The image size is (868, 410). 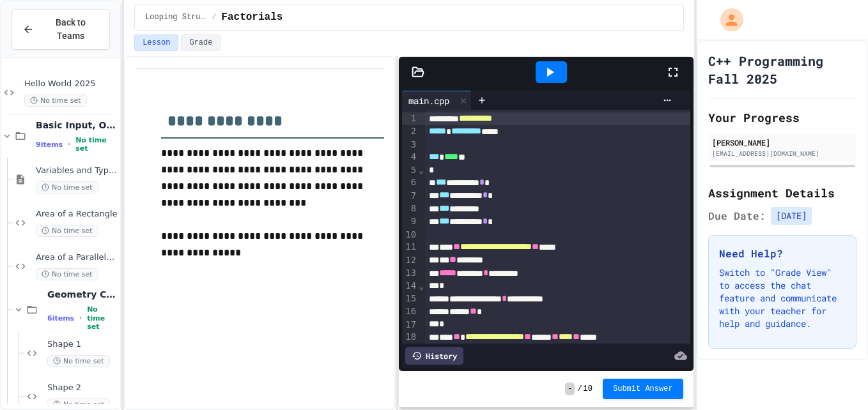 I want to click on div: 8, so click(x=409, y=209).